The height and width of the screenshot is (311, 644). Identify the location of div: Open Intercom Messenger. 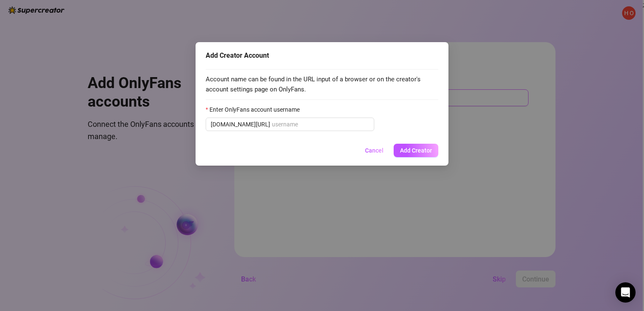
(625, 292).